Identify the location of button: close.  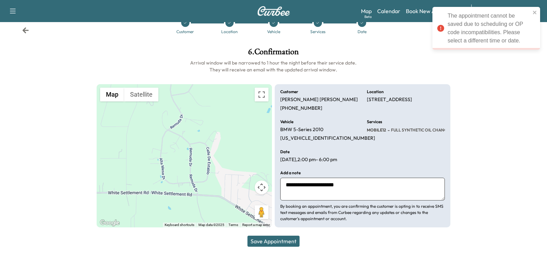
(535, 12).